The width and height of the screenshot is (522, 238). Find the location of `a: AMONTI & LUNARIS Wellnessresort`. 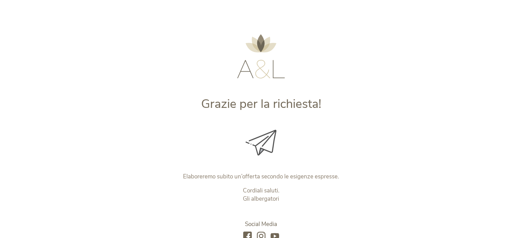

a: AMONTI & LUNARIS Wellnessresort is located at coordinates (261, 56).